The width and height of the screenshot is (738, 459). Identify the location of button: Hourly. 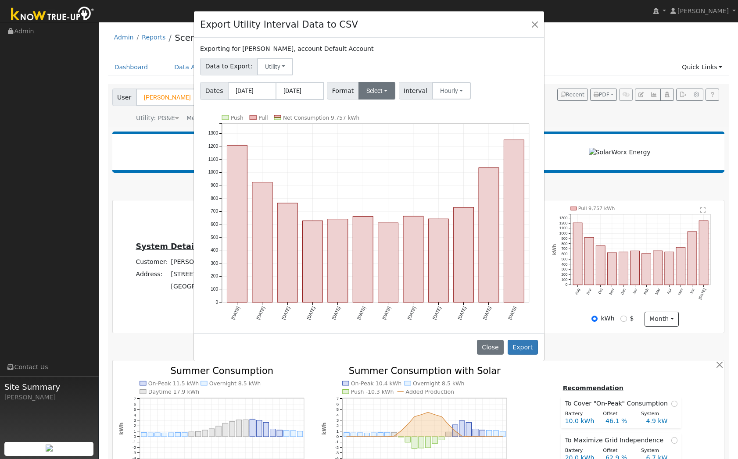
(452, 91).